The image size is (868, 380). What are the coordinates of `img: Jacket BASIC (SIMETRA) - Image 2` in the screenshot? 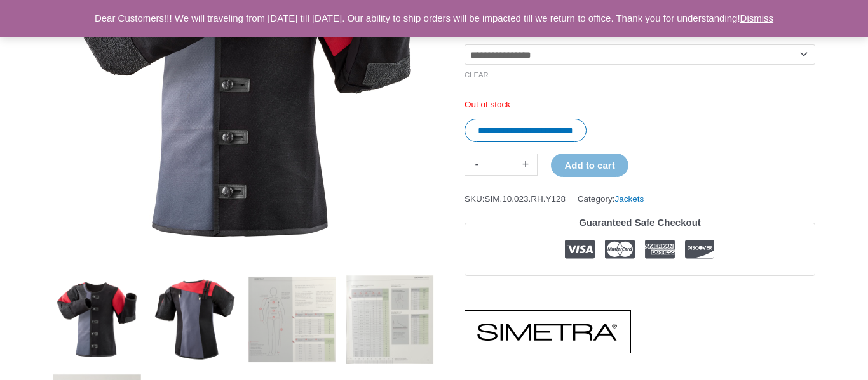 It's located at (194, 319).